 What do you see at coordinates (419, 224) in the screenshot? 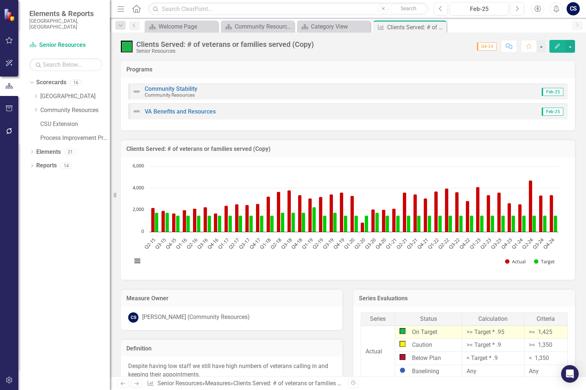
I see `path: Q3-21, 1,500. Target.` at bounding box center [419, 224].